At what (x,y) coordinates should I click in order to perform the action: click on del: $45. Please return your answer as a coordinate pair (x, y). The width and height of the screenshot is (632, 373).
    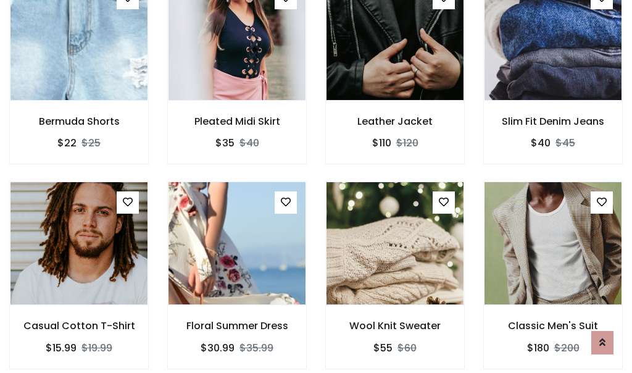
    Looking at the image, I should click on (565, 142).